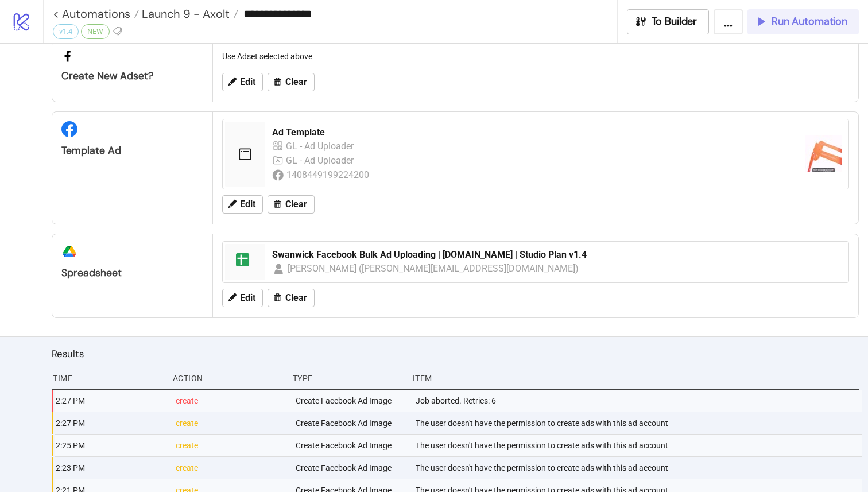 This screenshot has height=492, width=868. I want to click on div: Create new adset?, so click(132, 76).